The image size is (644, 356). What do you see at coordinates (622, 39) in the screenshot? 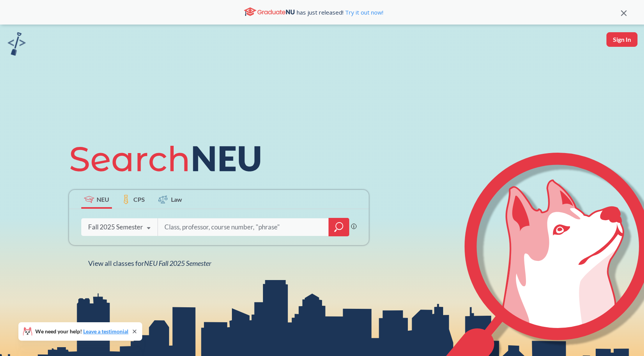
I see `button: Sign In` at bounding box center [622, 39].